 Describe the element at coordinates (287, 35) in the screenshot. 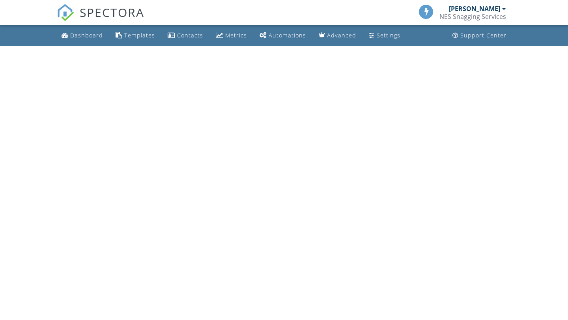

I see `div: Automations` at that location.